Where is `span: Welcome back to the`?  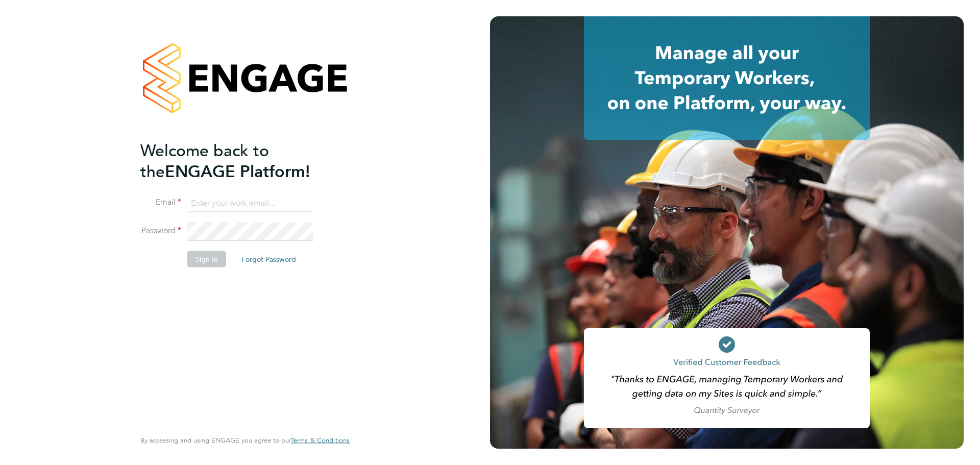 span: Welcome back to the is located at coordinates (205, 161).